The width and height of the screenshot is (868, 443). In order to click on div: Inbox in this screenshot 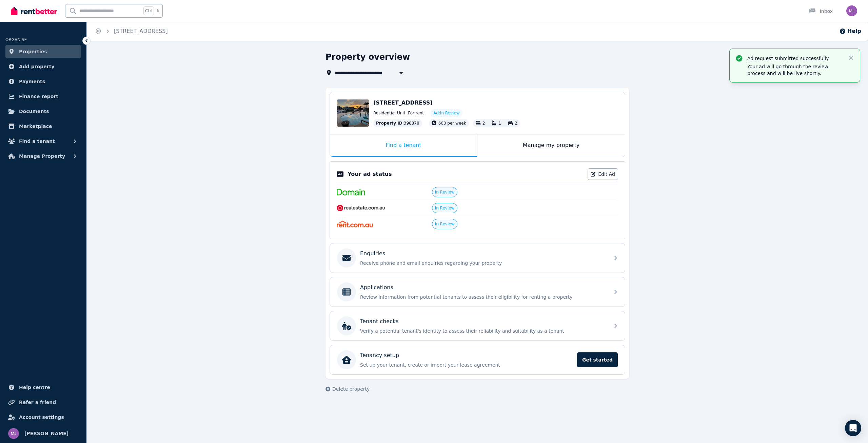, I will do `click(821, 11)`.